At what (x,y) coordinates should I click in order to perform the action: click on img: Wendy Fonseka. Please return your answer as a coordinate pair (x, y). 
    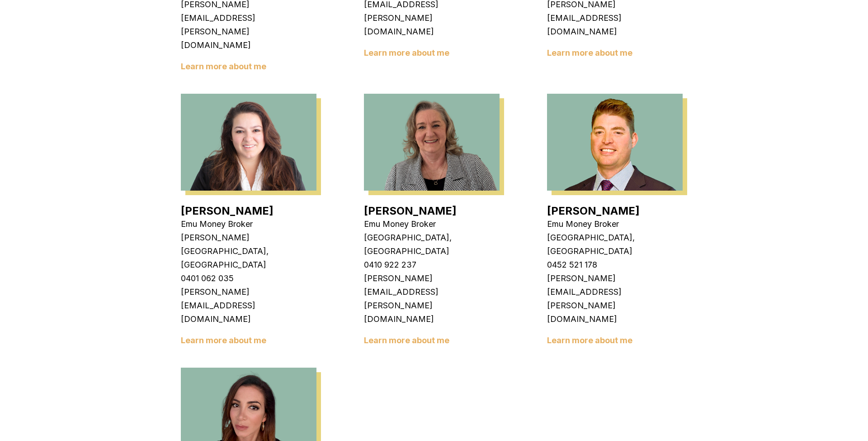
    Looking at the image, I should click on (249, 142).